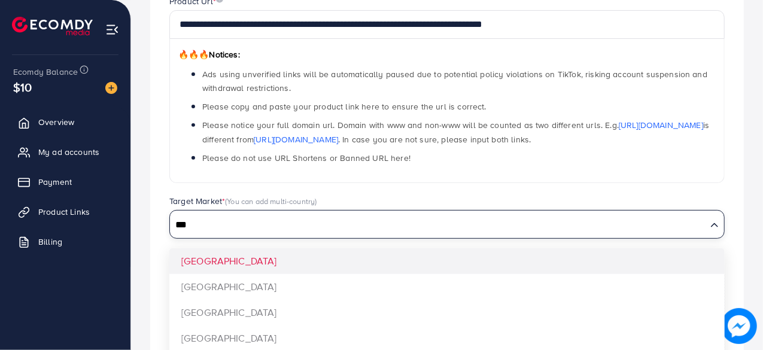  What do you see at coordinates (65, 242) in the screenshot?
I see `a: Billing` at bounding box center [65, 242].